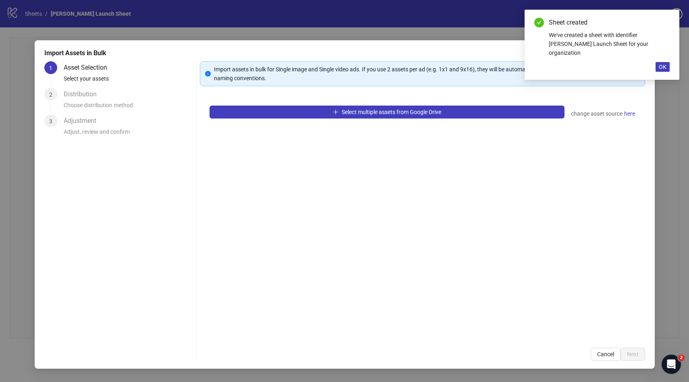 This screenshot has height=382, width=689. What do you see at coordinates (89, 68) in the screenshot?
I see `div: Asset Selection` at bounding box center [89, 68].